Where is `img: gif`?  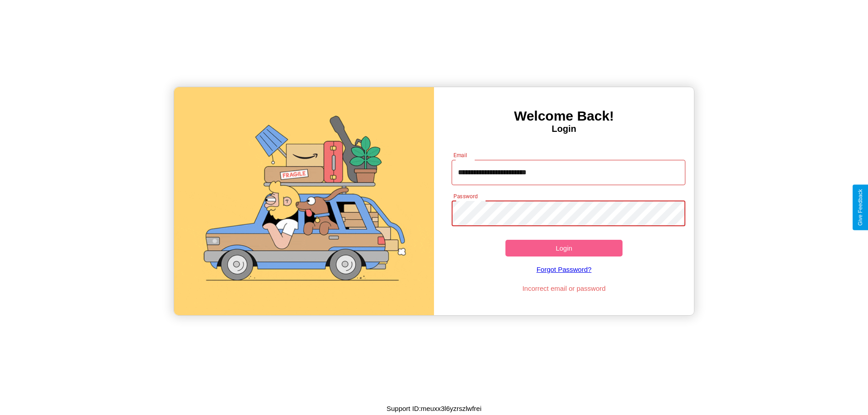
img: gif is located at coordinates (304, 201).